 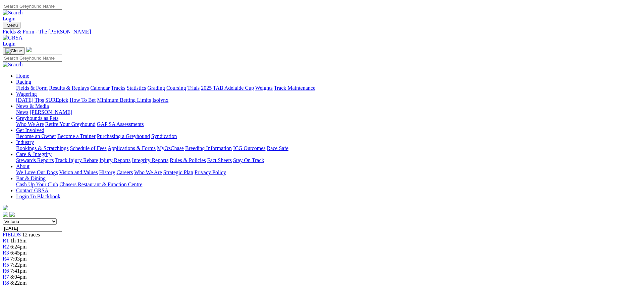 What do you see at coordinates (329, 112) in the screenshot?
I see `div: News & Media` at bounding box center [329, 112].